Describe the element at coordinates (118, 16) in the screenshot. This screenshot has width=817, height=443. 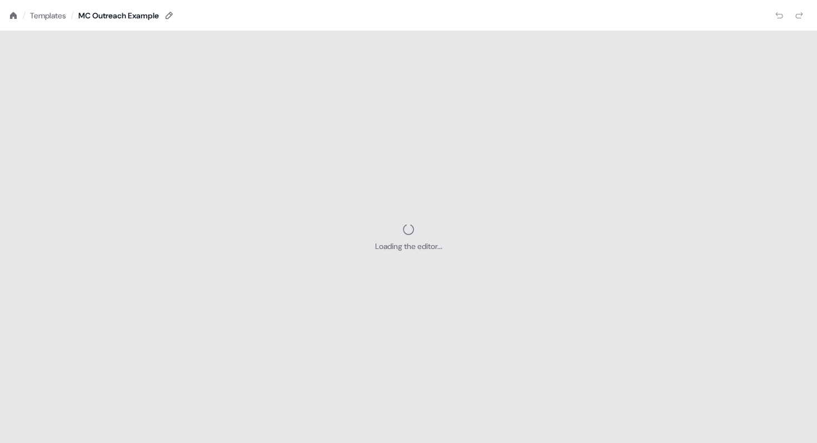
I see `div: MC Outreach Example` at that location.